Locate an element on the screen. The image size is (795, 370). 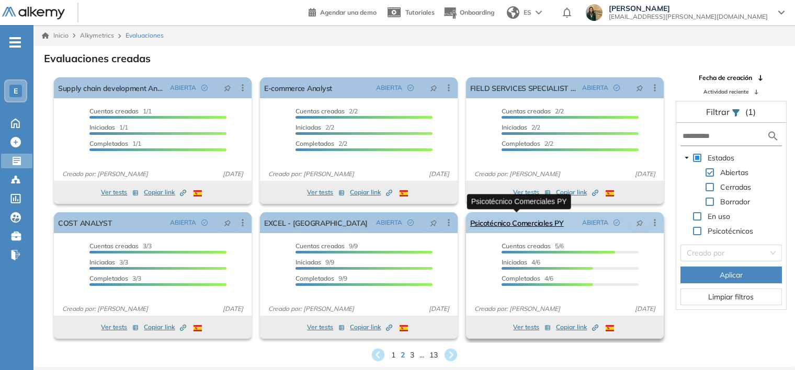
span: Evaluaciones is located at coordinates (144, 36).